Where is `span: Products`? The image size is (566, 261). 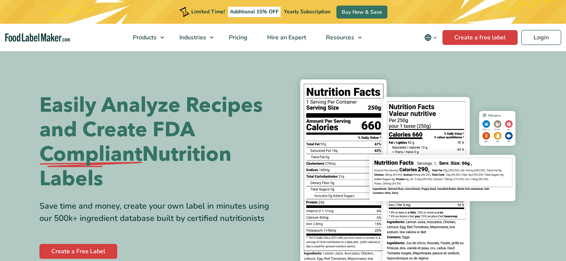
span: Products is located at coordinates (144, 38).